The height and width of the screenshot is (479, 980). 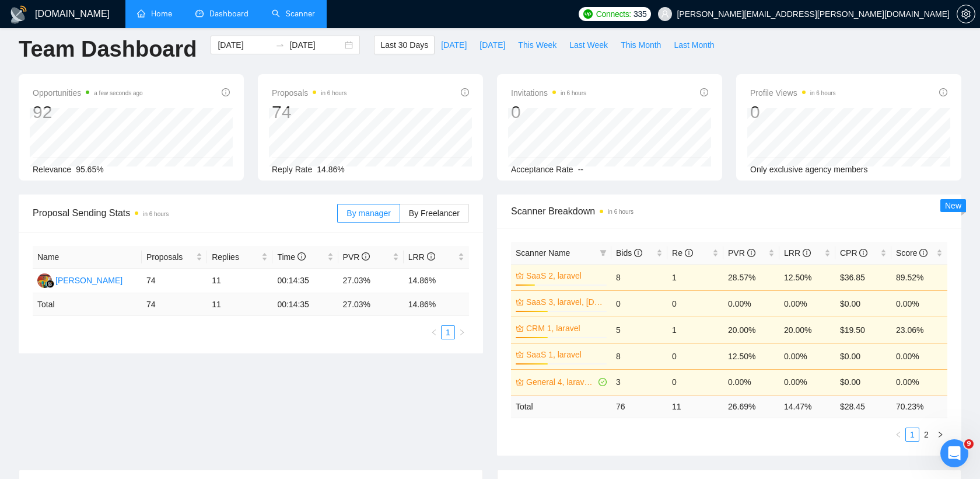 I want to click on input: Start date, so click(x=244, y=45).